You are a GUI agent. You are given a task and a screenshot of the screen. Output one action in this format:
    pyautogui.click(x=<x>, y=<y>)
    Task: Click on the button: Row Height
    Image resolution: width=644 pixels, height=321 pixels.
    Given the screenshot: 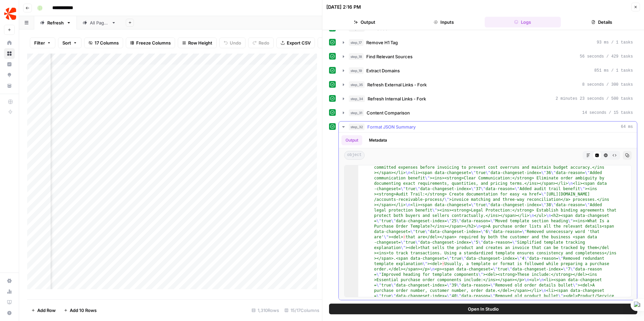 What is the action you would take?
    pyautogui.click(x=197, y=43)
    